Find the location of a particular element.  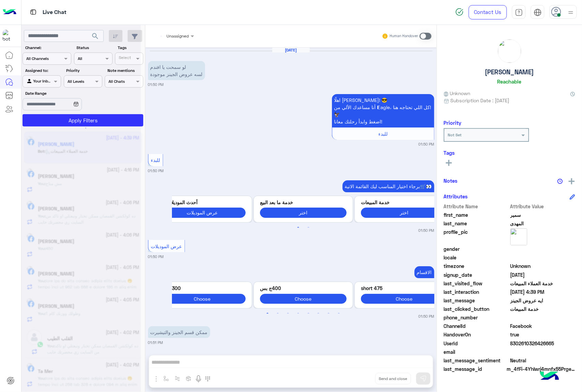

span: last_clicked_button is located at coordinates (476, 309).